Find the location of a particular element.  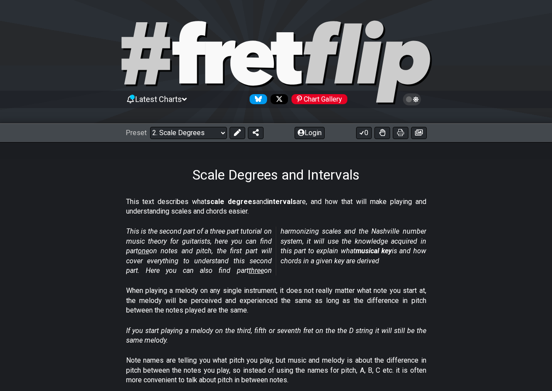

button: Create image is located at coordinates (419, 133).